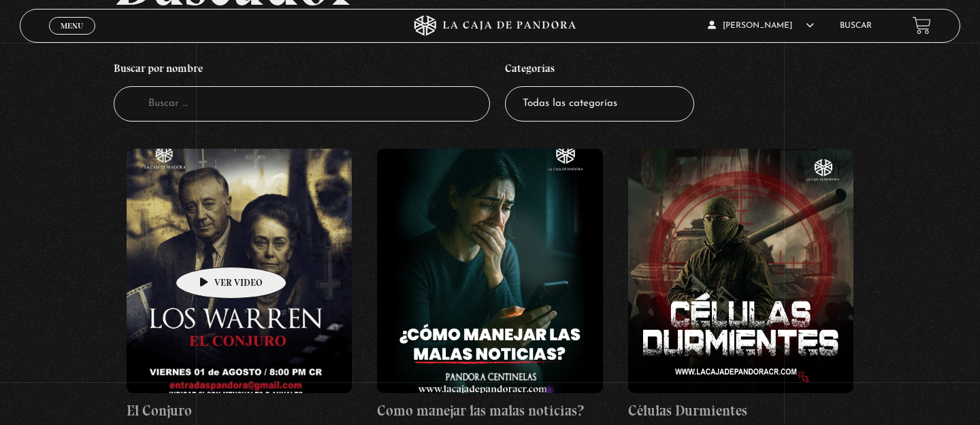 The height and width of the screenshot is (425, 980). I want to click on a: View your shopping cart, so click(921, 25).